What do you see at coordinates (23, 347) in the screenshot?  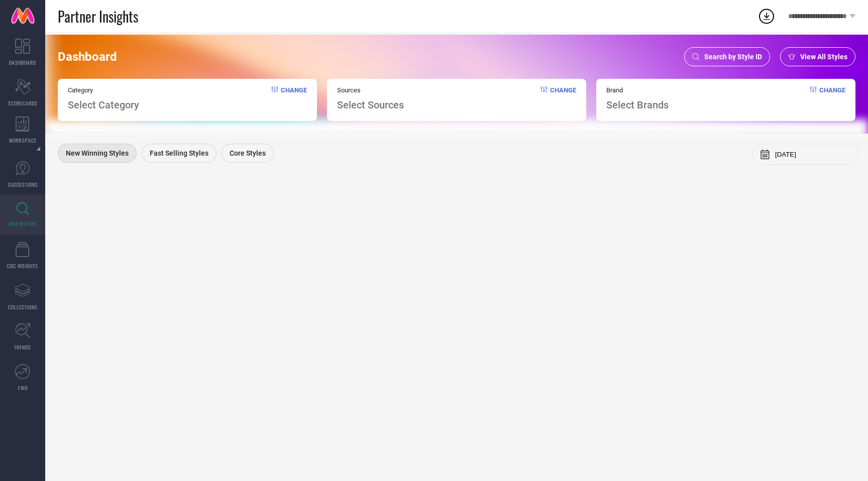 I see `span: TRENDS` at bounding box center [23, 347].